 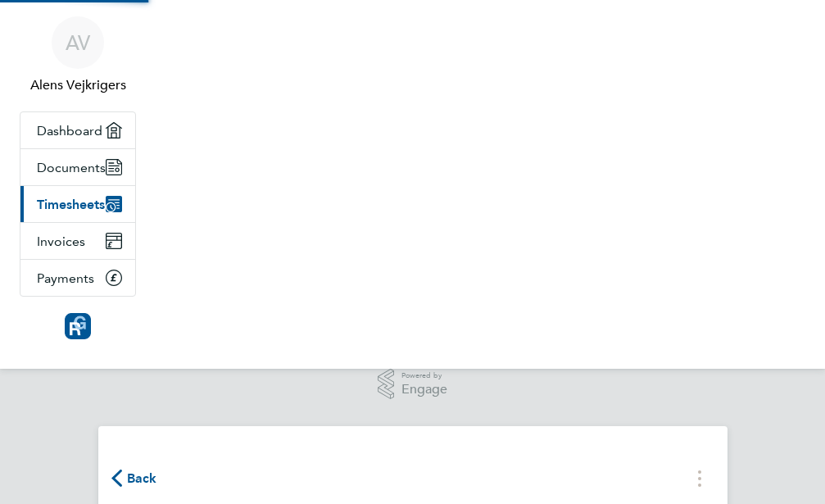 What do you see at coordinates (78, 85) in the screenshot?
I see `span: Alens Vejkrigers` at bounding box center [78, 85].